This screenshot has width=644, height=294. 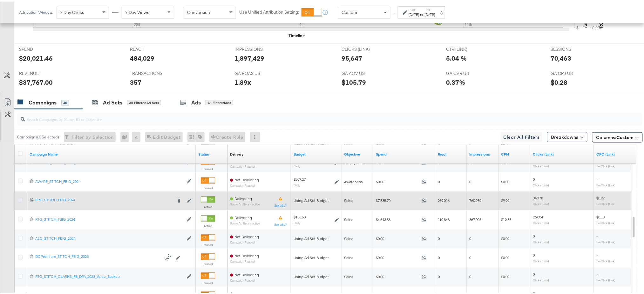 What do you see at coordinates (601, 22) in the screenshot?
I see `text: ROI` at bounding box center [601, 22].